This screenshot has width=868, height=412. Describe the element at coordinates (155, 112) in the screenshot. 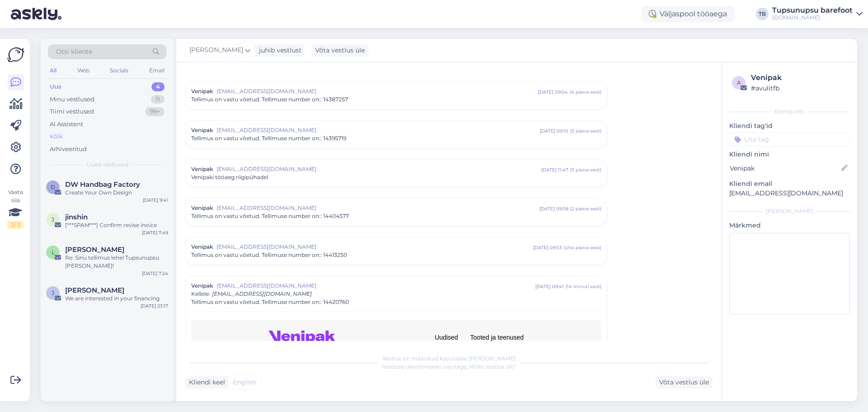

I see `div: 99+` at that location.